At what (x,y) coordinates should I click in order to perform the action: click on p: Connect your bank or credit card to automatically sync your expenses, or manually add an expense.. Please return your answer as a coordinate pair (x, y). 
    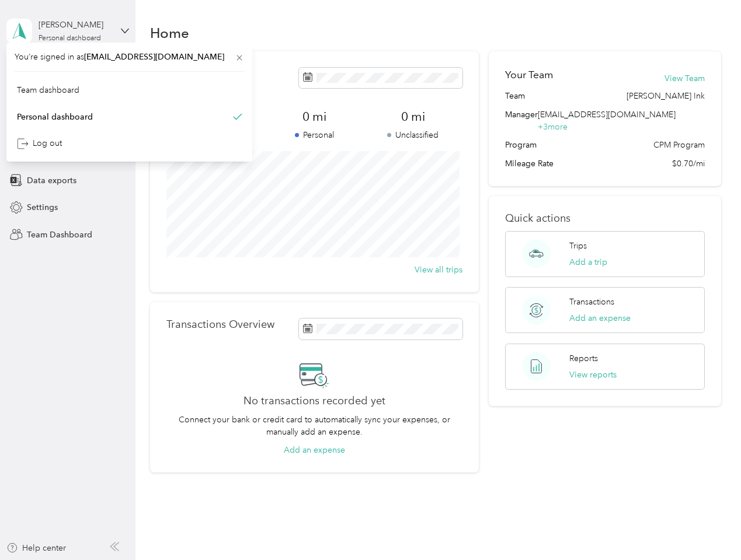
    Looking at the image, I should click on (314, 426).